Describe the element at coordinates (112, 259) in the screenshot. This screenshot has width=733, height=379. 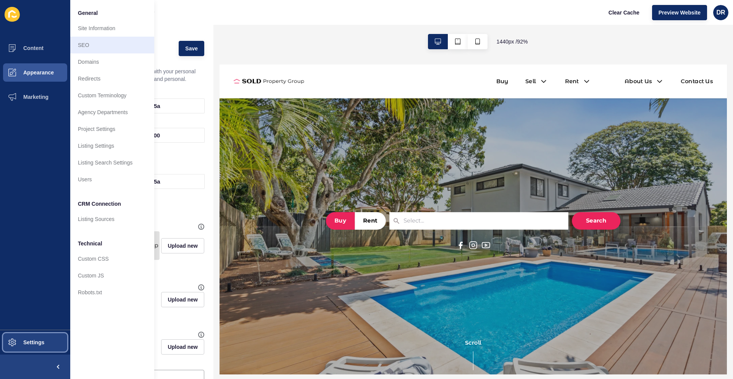
I see `a: Custom CSS` at that location.